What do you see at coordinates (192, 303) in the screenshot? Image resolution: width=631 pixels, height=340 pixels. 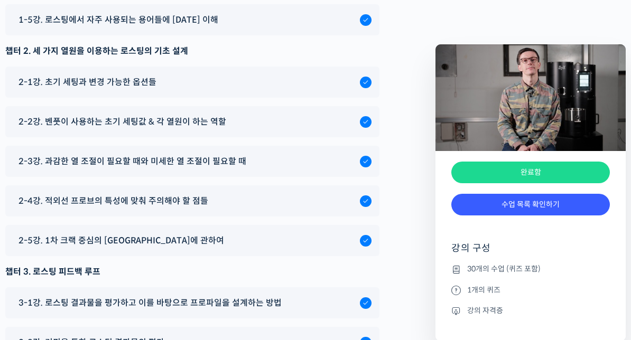 I see `a: 3-1강. 로스팅 결과물을 평가하고 이를 바탕으로 프로파일을 설계하는 방법` at bounding box center [192, 303].